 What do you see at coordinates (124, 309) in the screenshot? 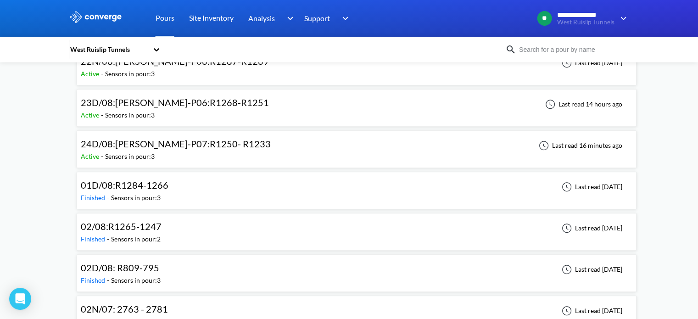
I see `span: 02N/07: 2763 - 2781` at bounding box center [124, 309].